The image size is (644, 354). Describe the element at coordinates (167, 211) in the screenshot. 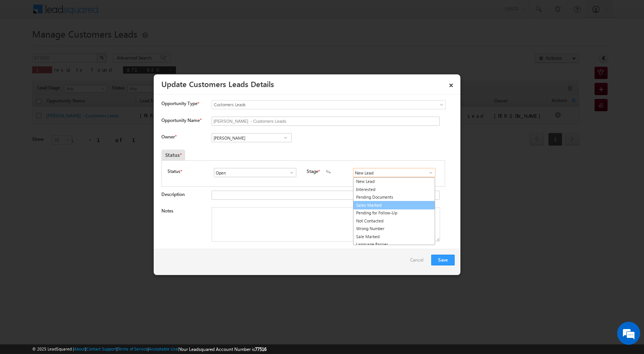

I see `label: Notes` at that location.